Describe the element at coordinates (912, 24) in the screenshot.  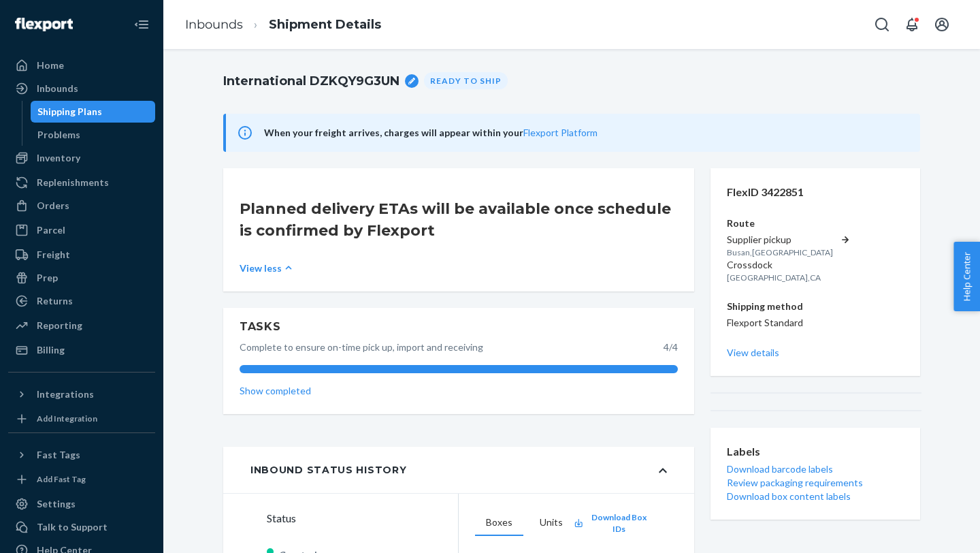
I see `button: Open notifications` at that location.